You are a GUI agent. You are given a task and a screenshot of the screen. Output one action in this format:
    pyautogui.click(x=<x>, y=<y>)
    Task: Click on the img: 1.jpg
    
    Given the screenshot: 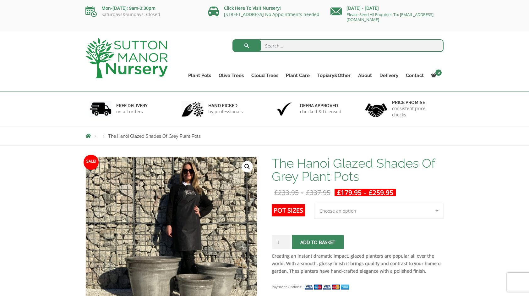 What is the action you would take?
    pyautogui.click(x=101, y=109)
    